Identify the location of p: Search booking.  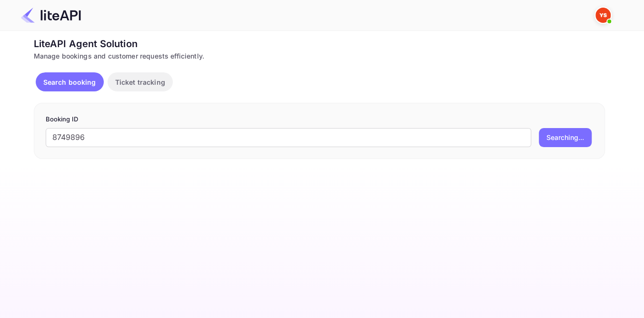
(69, 82).